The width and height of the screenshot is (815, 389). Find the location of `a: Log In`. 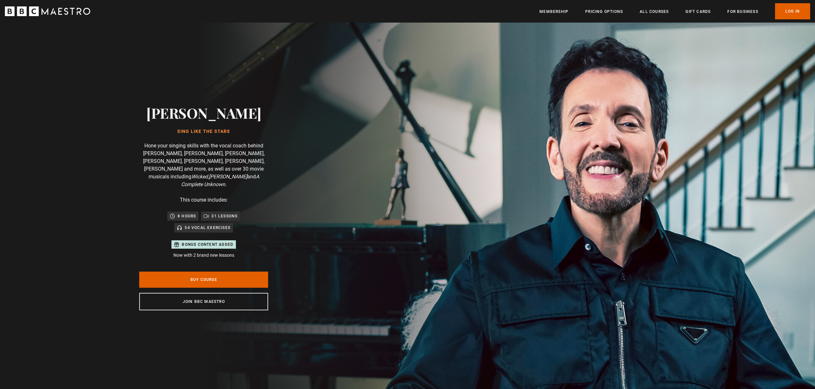

a: Log In is located at coordinates (793, 11).